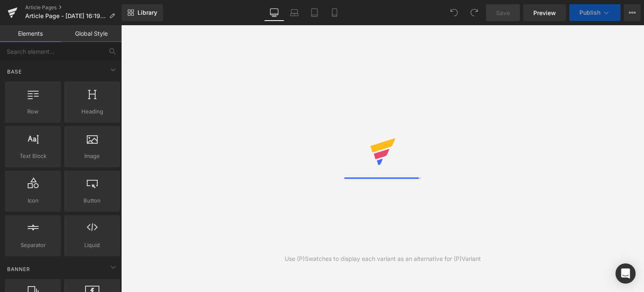 The height and width of the screenshot is (292, 644). I want to click on button: Publish, so click(595, 12).